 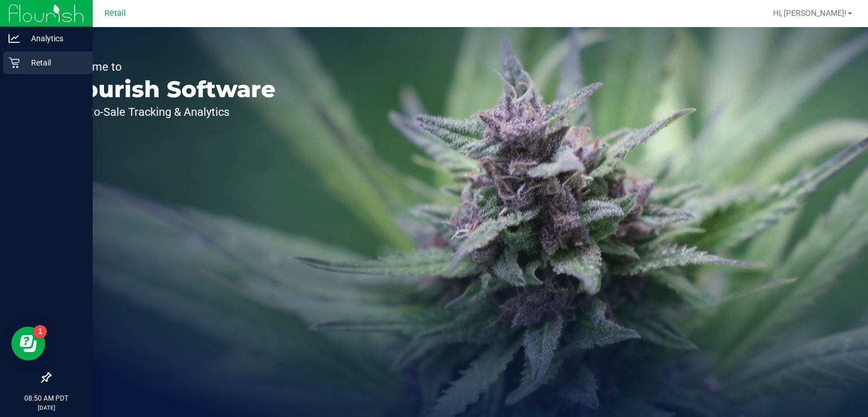 What do you see at coordinates (115, 13) in the screenshot?
I see `span: Retail` at bounding box center [115, 13].